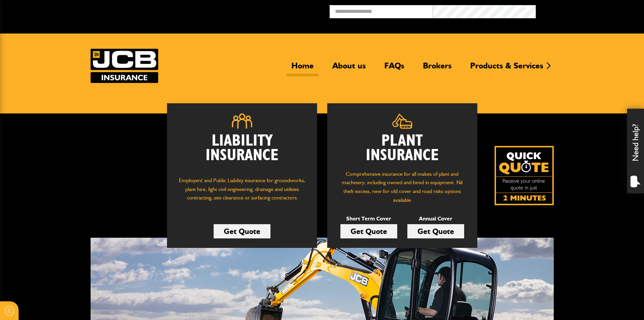 This screenshot has width=644, height=320. What do you see at coordinates (368, 219) in the screenshot?
I see `p: Short Term Cover` at bounding box center [368, 219].